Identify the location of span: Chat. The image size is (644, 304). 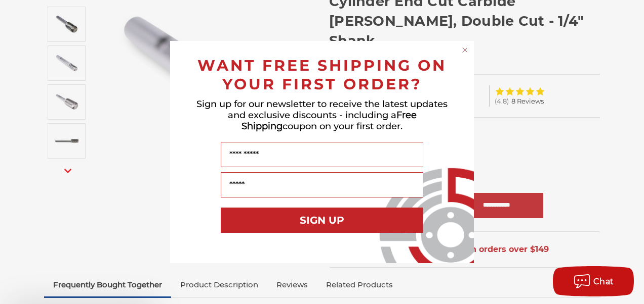
(603, 281).